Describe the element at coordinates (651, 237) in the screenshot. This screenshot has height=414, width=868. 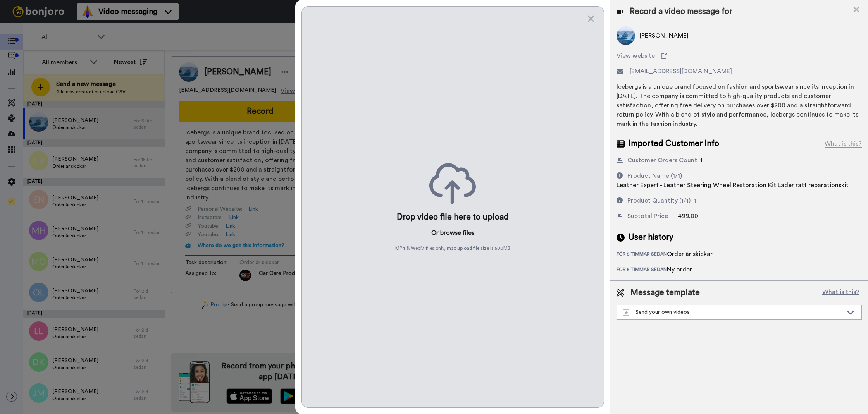
I see `span: User history` at that location.